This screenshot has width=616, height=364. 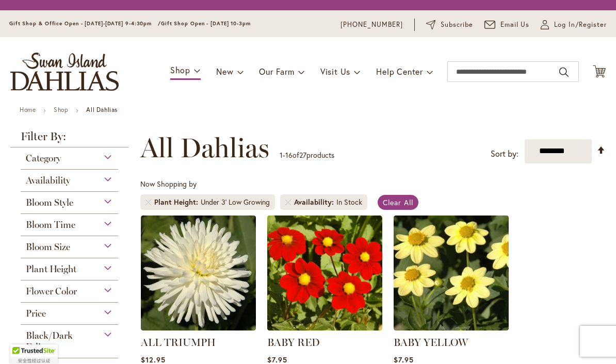 What do you see at coordinates (61, 110) in the screenshot?
I see `a: Shop` at bounding box center [61, 110].